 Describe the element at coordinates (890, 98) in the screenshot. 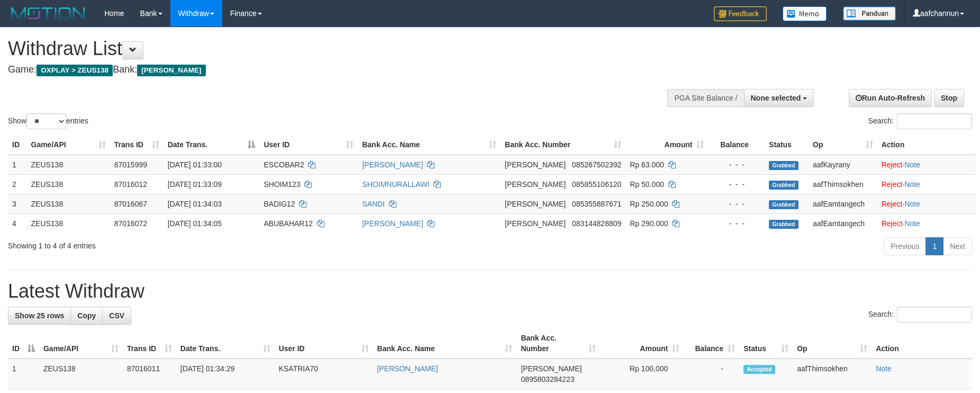

I see `a: Run Auto-Refresh` at that location.